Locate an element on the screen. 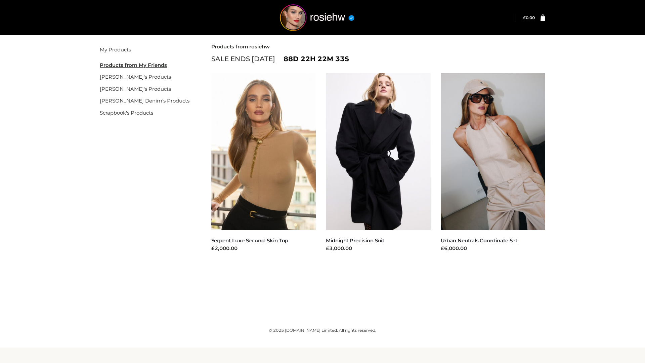  a: Scrapbook's Products is located at coordinates (126, 113).